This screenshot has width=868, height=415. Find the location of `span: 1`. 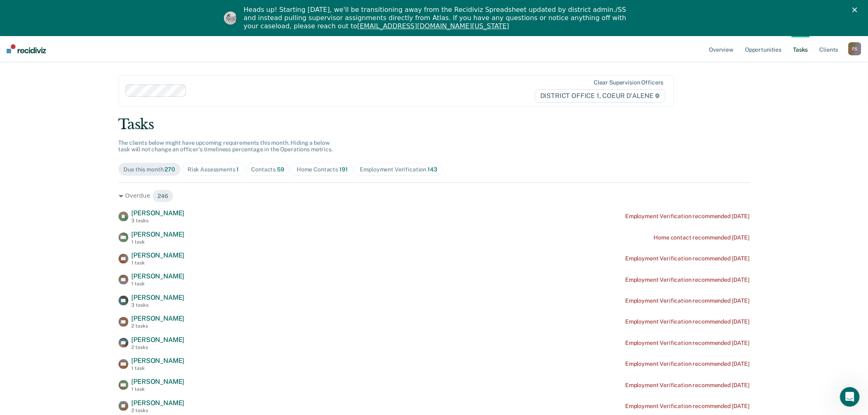

span: 1 is located at coordinates (238, 169).